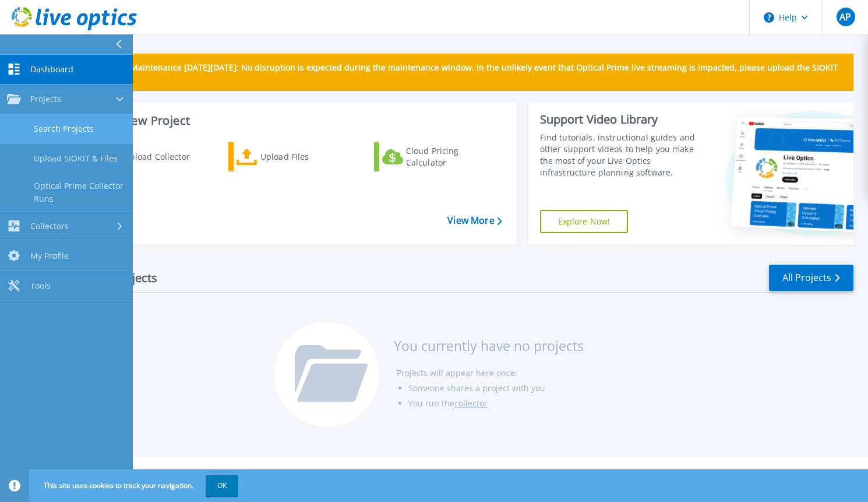 This screenshot has width=868, height=502. I want to click on div: Support Video Library, so click(621, 119).